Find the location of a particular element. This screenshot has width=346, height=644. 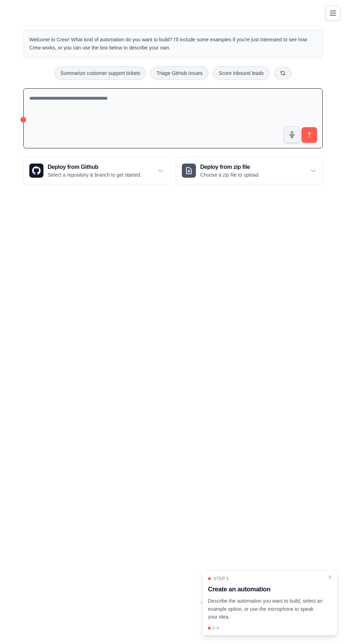

p: Describe the automation you want to build, select an example option, or use the microphone to spe... is located at coordinates (265, 609).